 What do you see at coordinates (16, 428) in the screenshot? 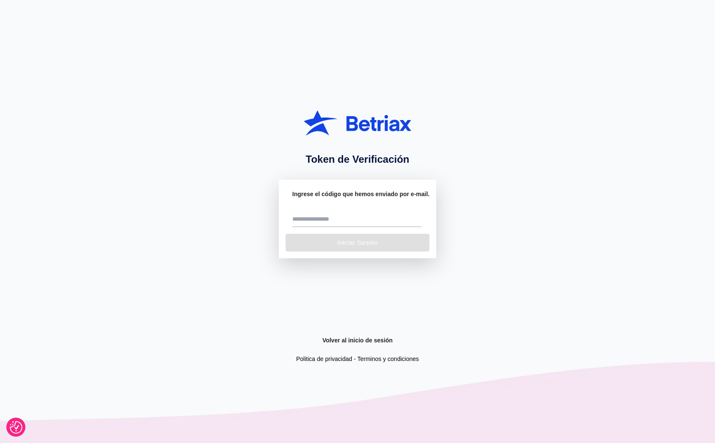
I see `button: Preferencias de consentimiento` at bounding box center [16, 428].